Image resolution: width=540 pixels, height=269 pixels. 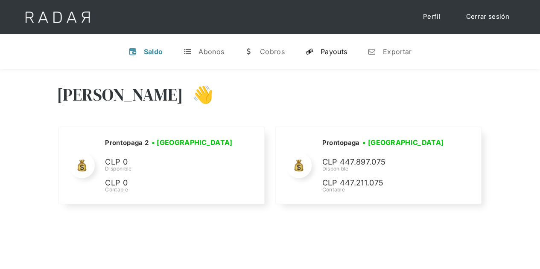 What do you see at coordinates (153, 52) in the screenshot?
I see `div: Saldo` at bounding box center [153, 52].